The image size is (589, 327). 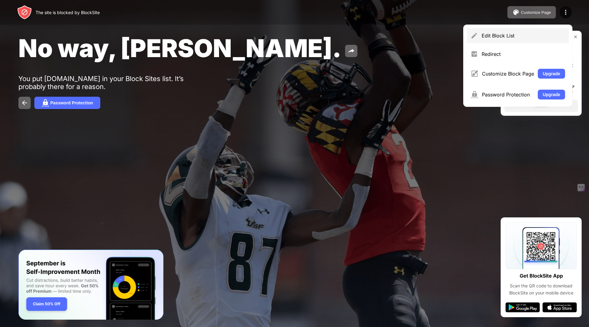 What do you see at coordinates (475, 95) in the screenshot?
I see `img: menu-password.svg` at bounding box center [475, 95].